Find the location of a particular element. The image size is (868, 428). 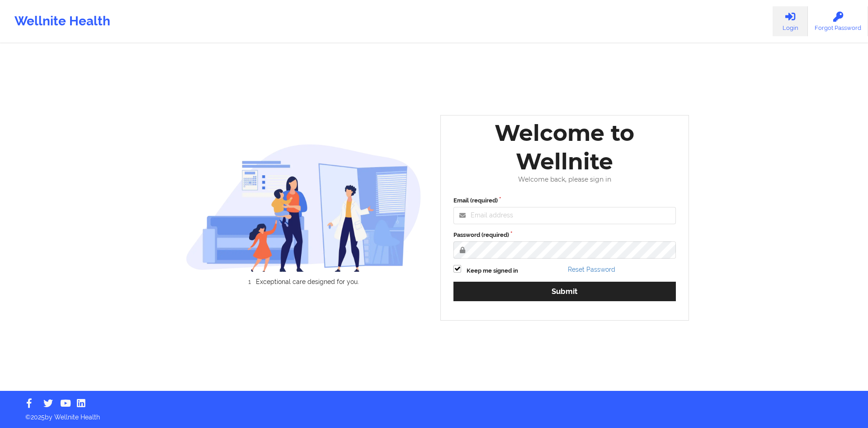

label: Password (required) is located at coordinates (565, 234).